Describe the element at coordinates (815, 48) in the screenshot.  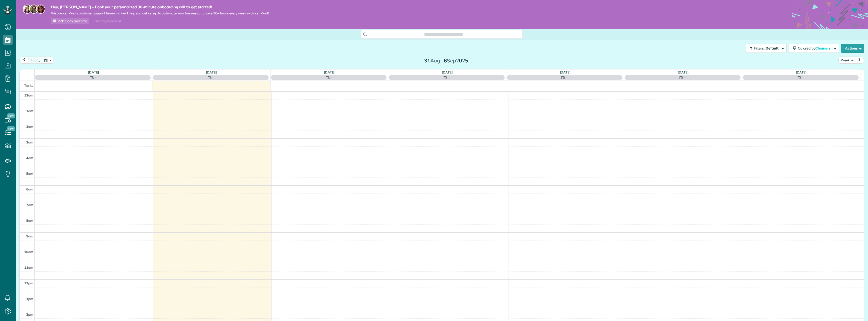
I see `span: Colored by` at that location.